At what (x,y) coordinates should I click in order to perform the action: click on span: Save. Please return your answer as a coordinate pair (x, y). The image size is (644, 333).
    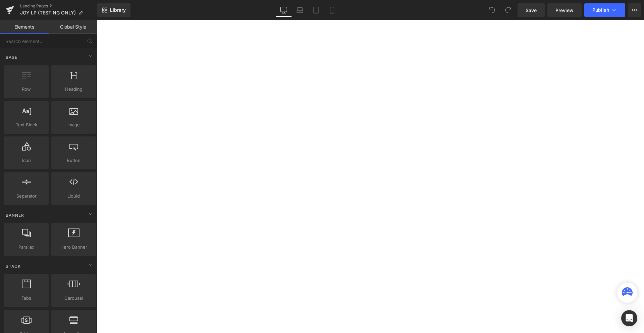
    Looking at the image, I should click on (531, 10).